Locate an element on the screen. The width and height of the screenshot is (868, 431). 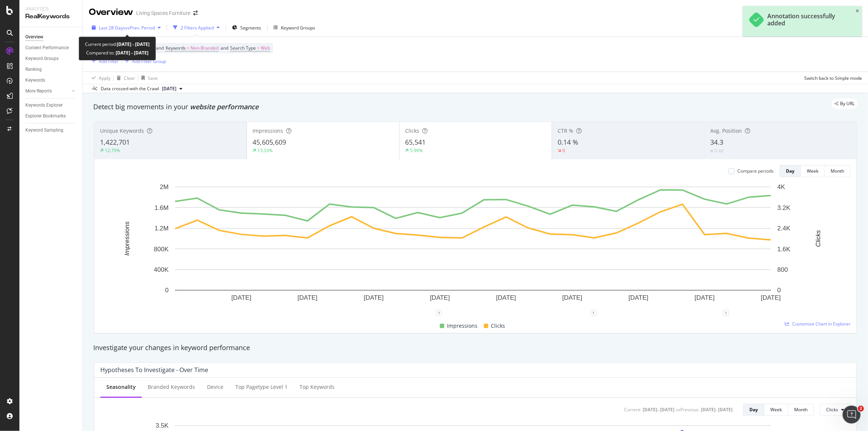
div: Switch back to Simple mode is located at coordinates (833, 78).